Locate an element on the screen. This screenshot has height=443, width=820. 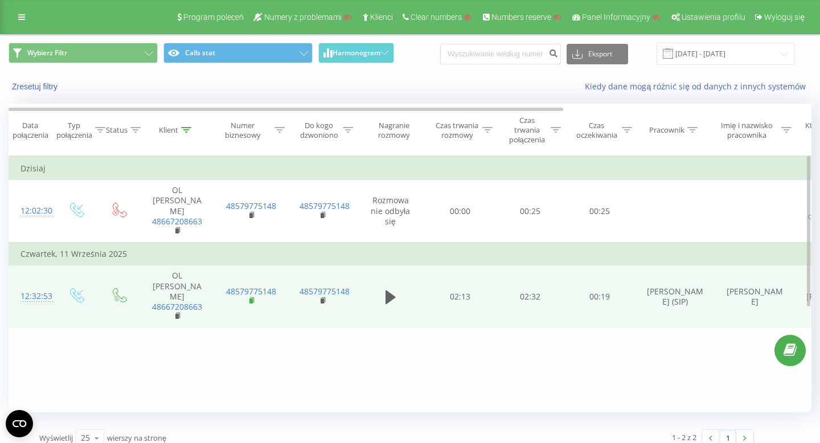
div: Czas oczekiwania is located at coordinates (596, 130).